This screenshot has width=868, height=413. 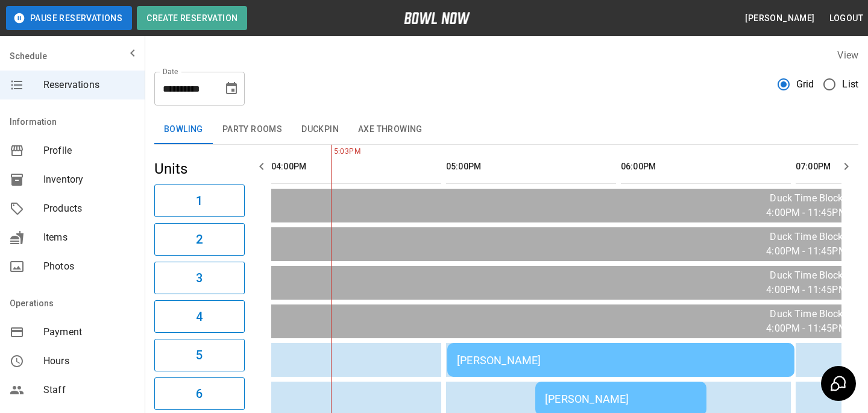 What do you see at coordinates (200, 394) in the screenshot?
I see `button: 6` at bounding box center [200, 394].